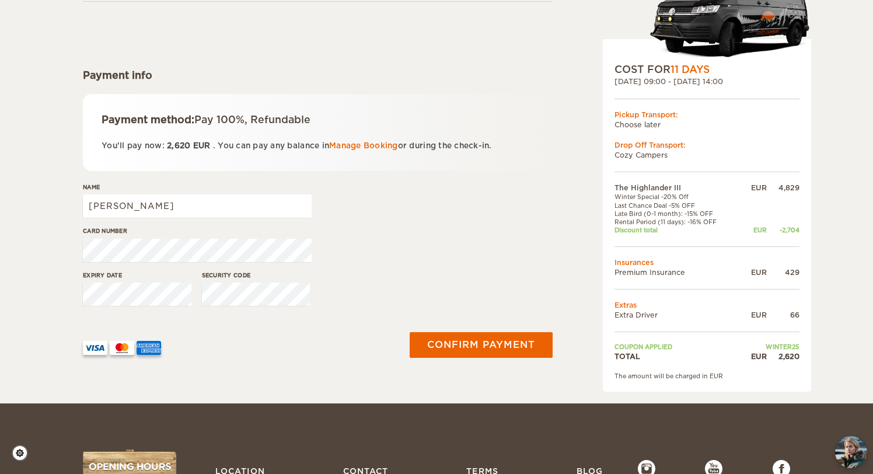  I want to click on div: Drop Off Transport:, so click(706, 145).